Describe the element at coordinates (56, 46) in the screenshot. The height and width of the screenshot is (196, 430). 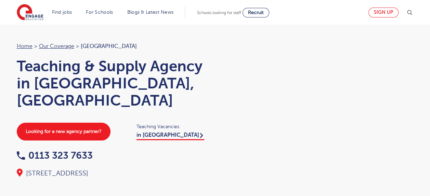
I see `a: Our coverage` at that location.